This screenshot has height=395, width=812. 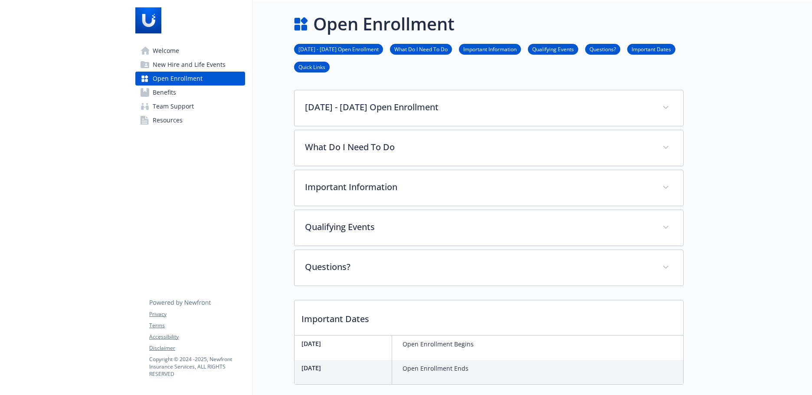 What do you see at coordinates (553, 49) in the screenshot?
I see `a: Qualifying Events` at bounding box center [553, 49].